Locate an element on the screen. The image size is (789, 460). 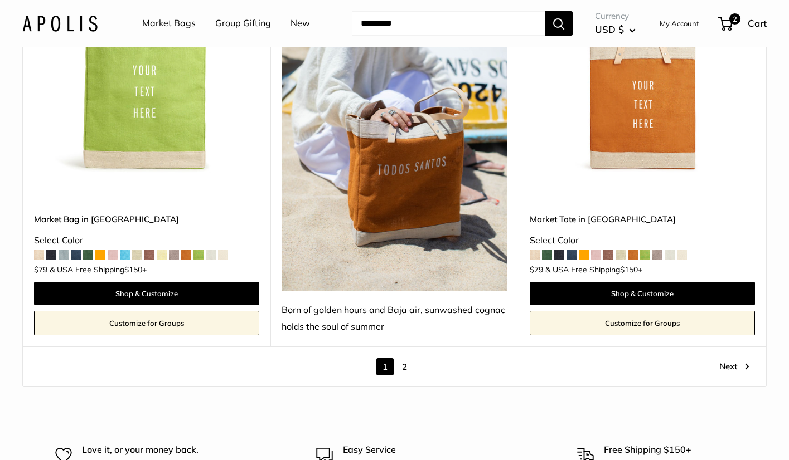
div: Born of golden hours and Baja air, sunwashed cognac holds the soul of summer is located at coordinates (394, 319).